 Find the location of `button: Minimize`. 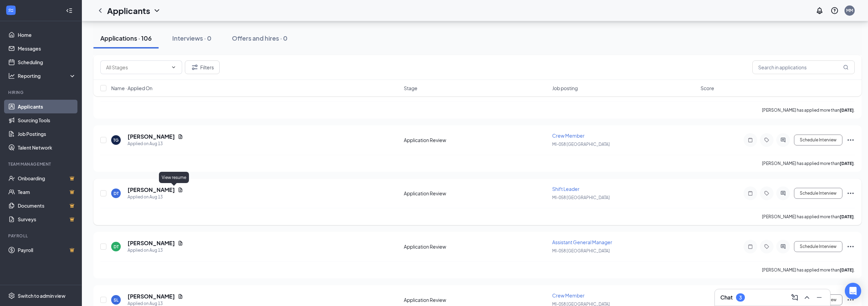

button: Minimize is located at coordinates (819, 297).